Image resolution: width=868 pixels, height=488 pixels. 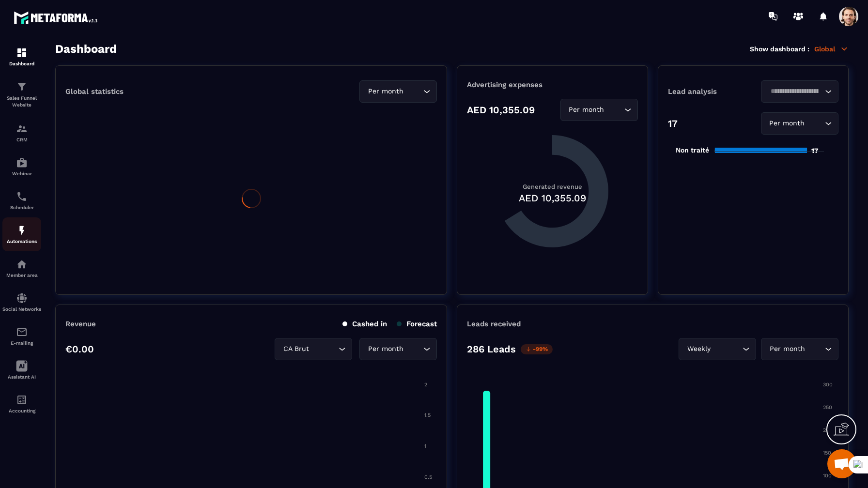 What do you see at coordinates (426, 385) in the screenshot?
I see `tspan: 2` at bounding box center [426, 385].